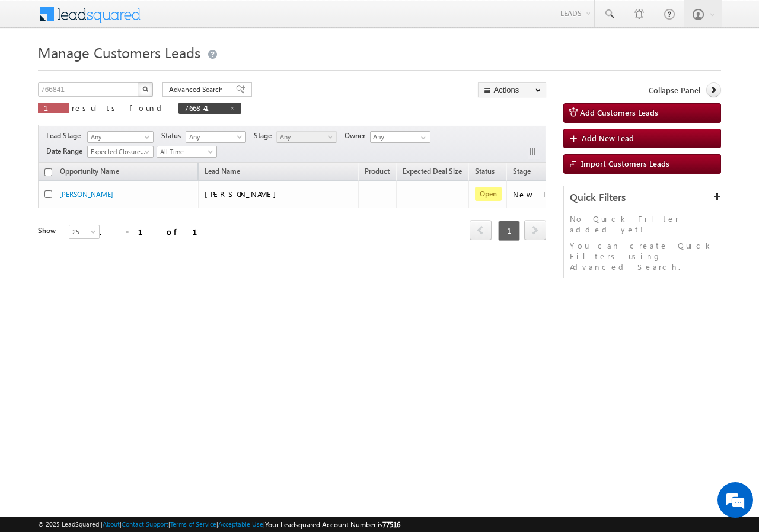 The width and height of the screenshot is (759, 532). Describe the element at coordinates (111, 524) in the screenshot. I see `a: About` at that location.